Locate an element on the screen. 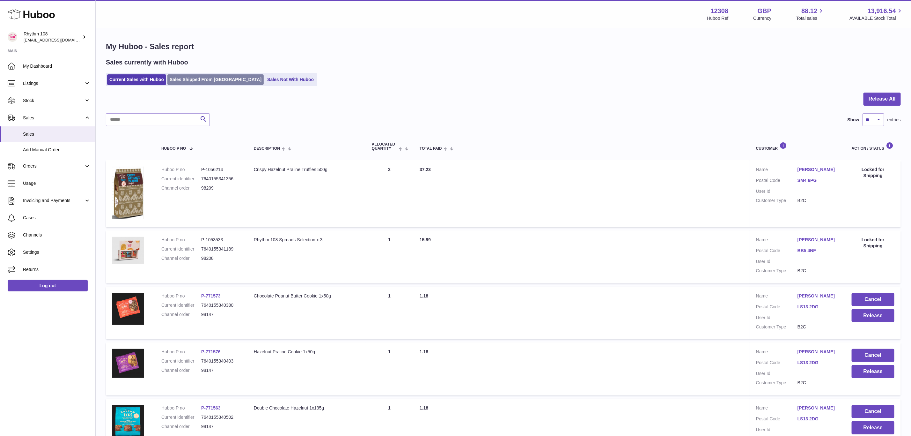 Image resolution: width=911 pixels, height=436 pixels. a: P-771563 is located at coordinates (211, 408).